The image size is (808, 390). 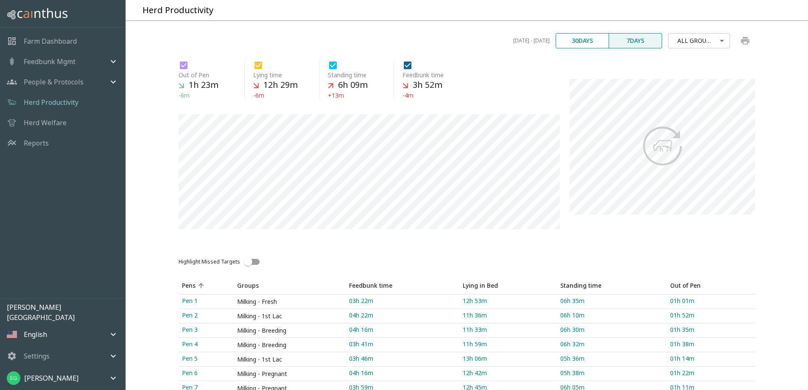 I want to click on span: Lying in Bed, so click(x=486, y=286).